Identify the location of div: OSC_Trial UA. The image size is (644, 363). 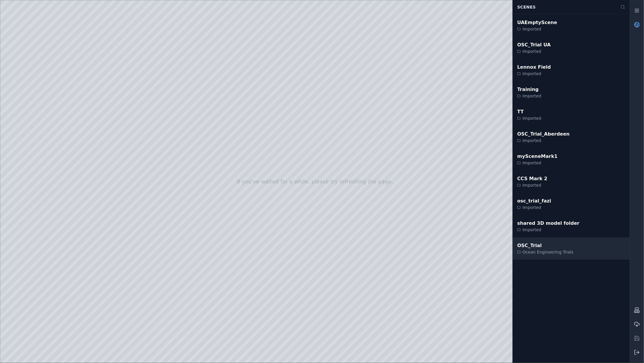
(534, 45).